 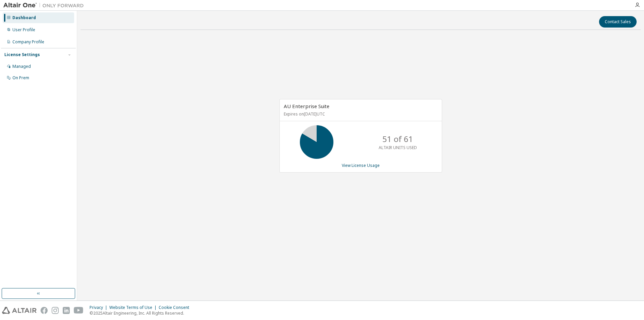 I want to click on p: 51 of 61, so click(x=398, y=139).